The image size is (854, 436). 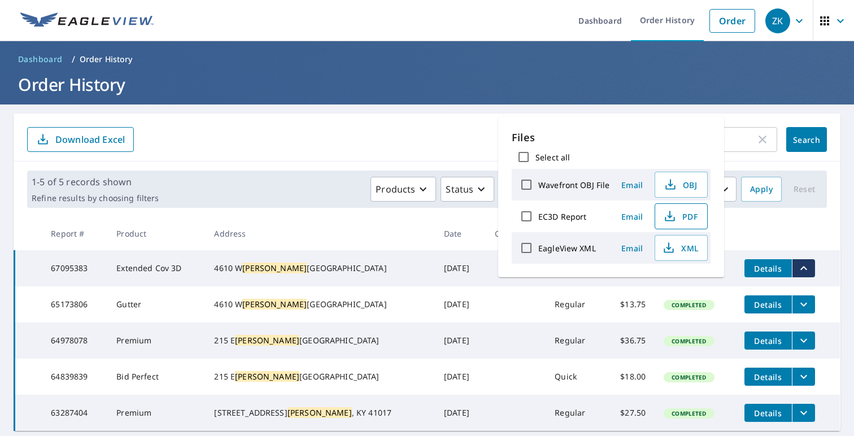 I want to click on p: 1-5 of 5 records shown, so click(x=95, y=182).